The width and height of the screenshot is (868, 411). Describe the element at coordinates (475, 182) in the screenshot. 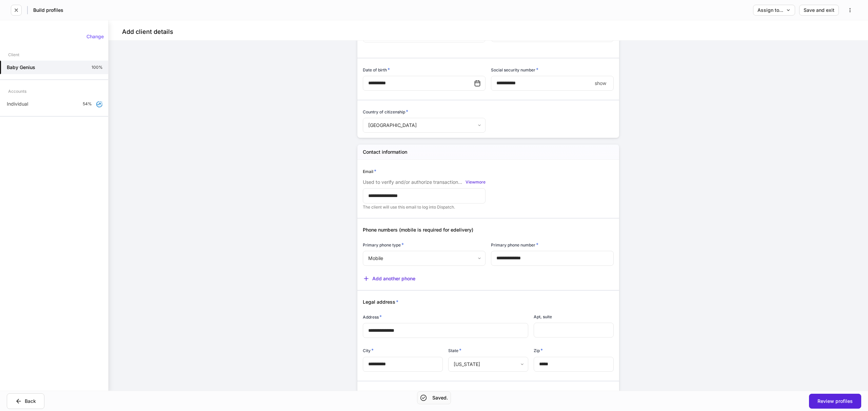

I see `div: View more` at that location.